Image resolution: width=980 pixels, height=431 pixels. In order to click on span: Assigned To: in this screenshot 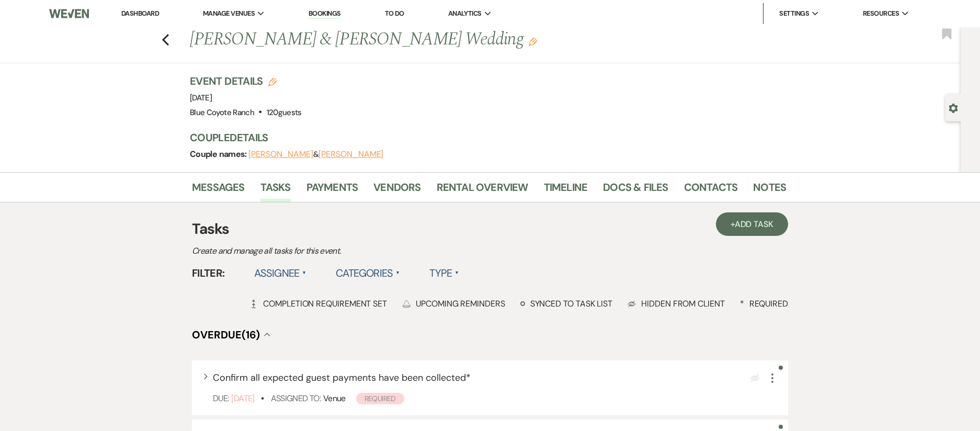, I will do `click(295, 398)`.